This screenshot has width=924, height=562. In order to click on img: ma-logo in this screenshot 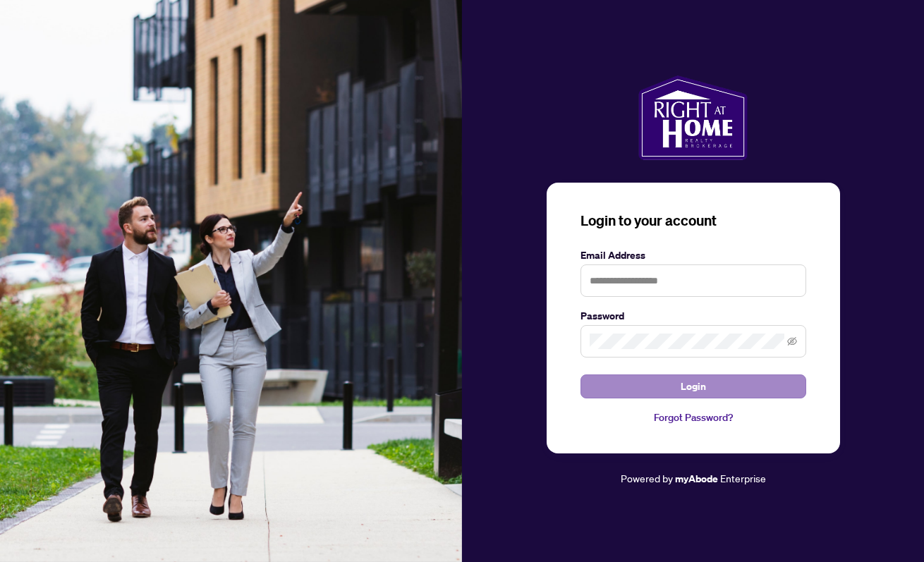, I will do `click(693, 118)`.